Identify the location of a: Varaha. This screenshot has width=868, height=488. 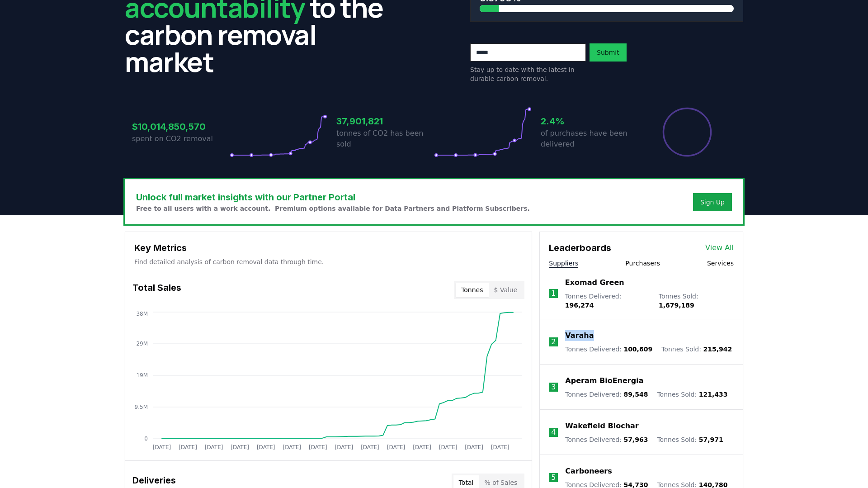
(579, 336).